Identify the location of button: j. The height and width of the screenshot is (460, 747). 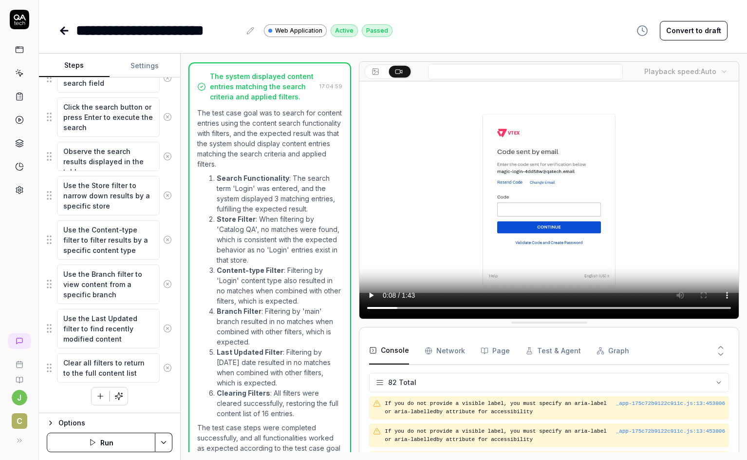
(19, 397).